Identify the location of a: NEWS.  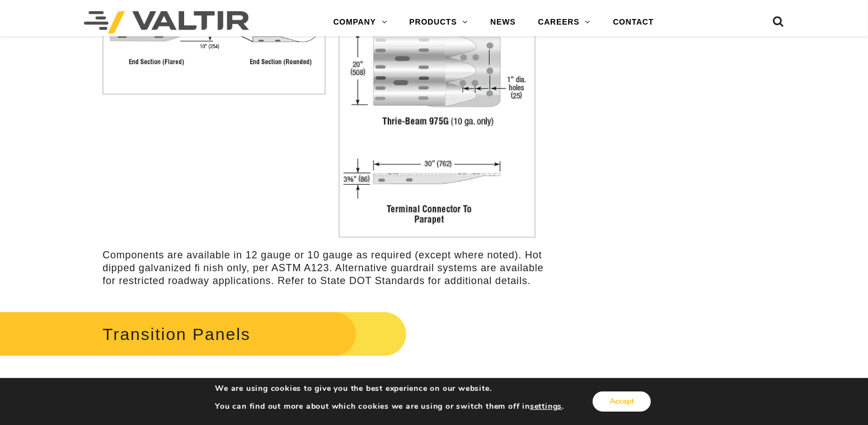
(502, 23).